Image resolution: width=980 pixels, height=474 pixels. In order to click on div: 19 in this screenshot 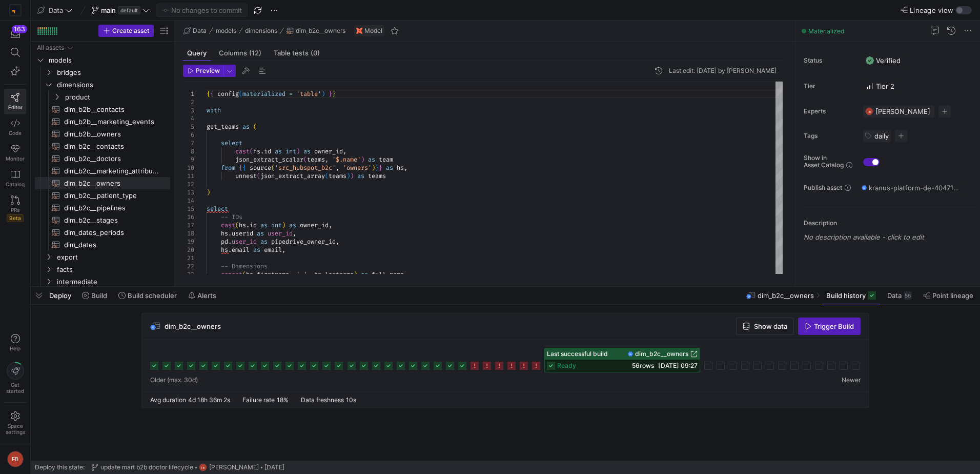, I will do `click(188, 242)`.